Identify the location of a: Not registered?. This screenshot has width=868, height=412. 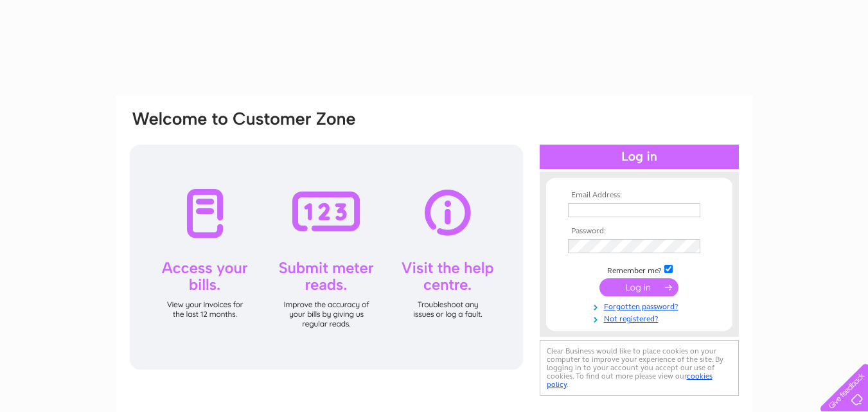
(641, 317).